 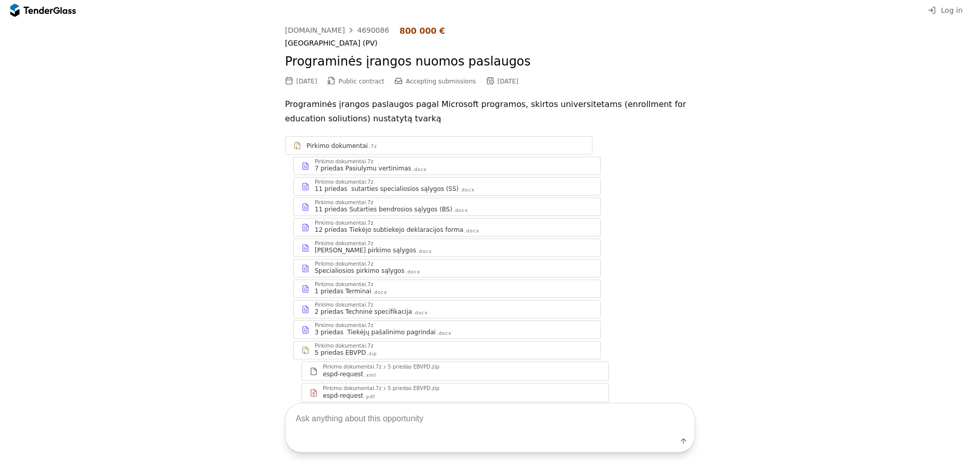 I want to click on h2: Programinės įrangos nuomos paslaugos, so click(x=490, y=62).